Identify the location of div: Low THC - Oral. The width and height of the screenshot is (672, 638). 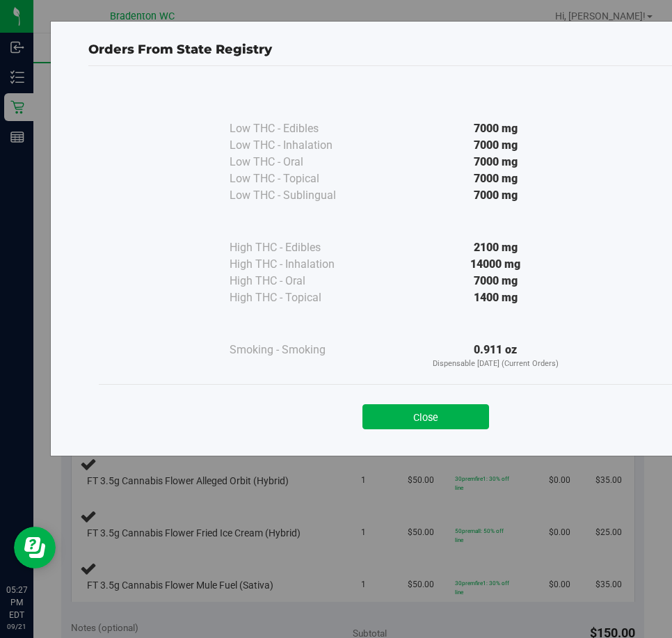
(299, 162).